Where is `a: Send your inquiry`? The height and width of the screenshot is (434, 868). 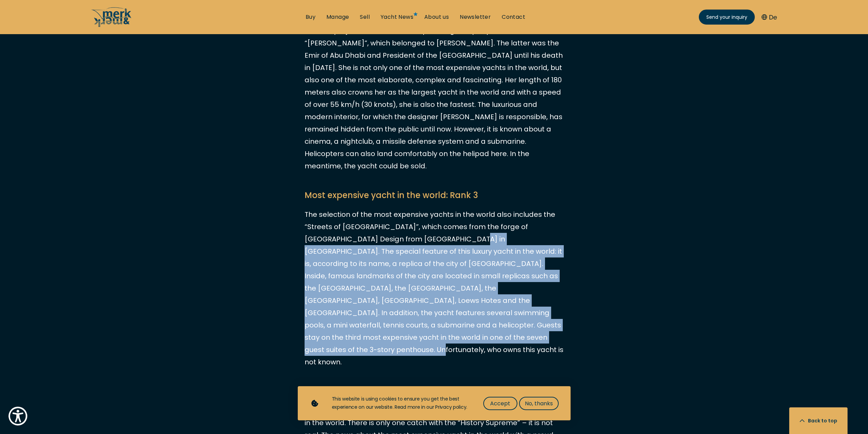
a: Send your inquiry is located at coordinates (727, 17).